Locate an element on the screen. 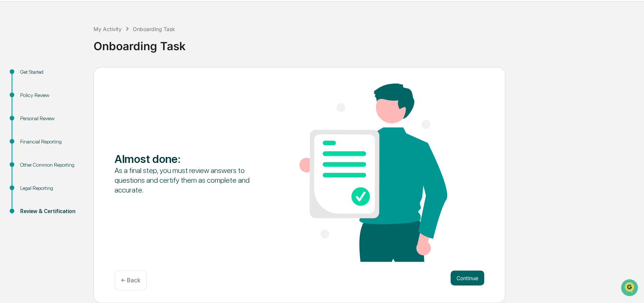 Image resolution: width=644 pixels, height=303 pixels. p: ← Back is located at coordinates (131, 280).